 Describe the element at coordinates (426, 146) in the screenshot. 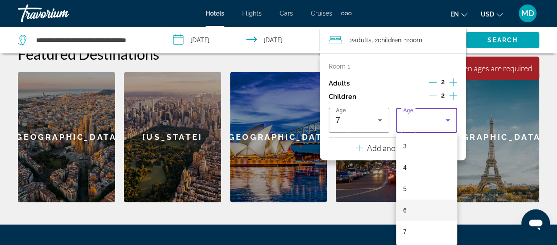

I see `mat-option: 3 years old` at that location.